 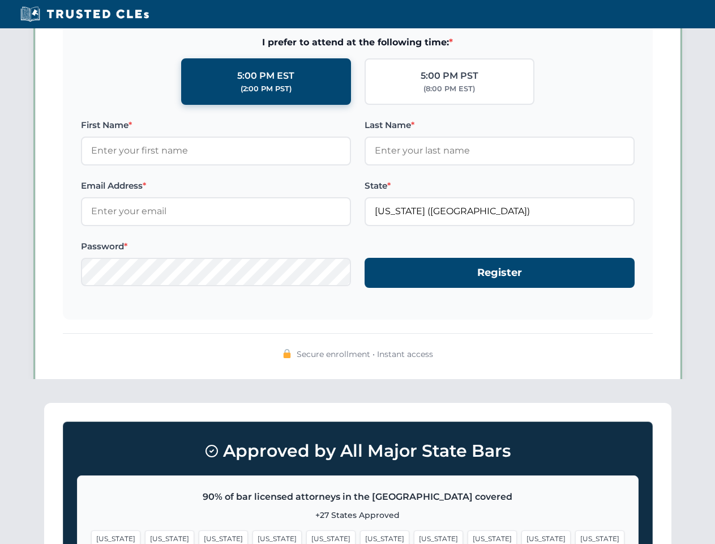 I want to click on span: Secure enrollment • Instant access, so click(x=365, y=354).